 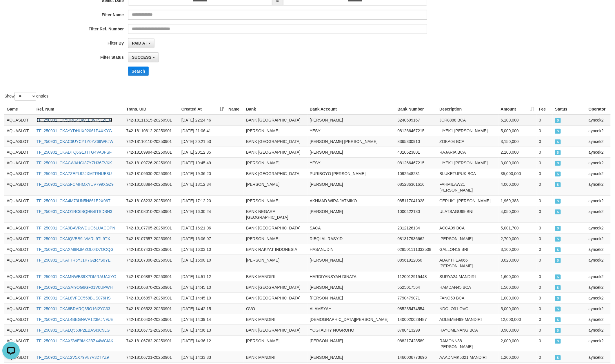 What do you see at coordinates (468, 330) in the screenshot?
I see `td: HAYOMENANG BCA` at bounding box center [468, 330].